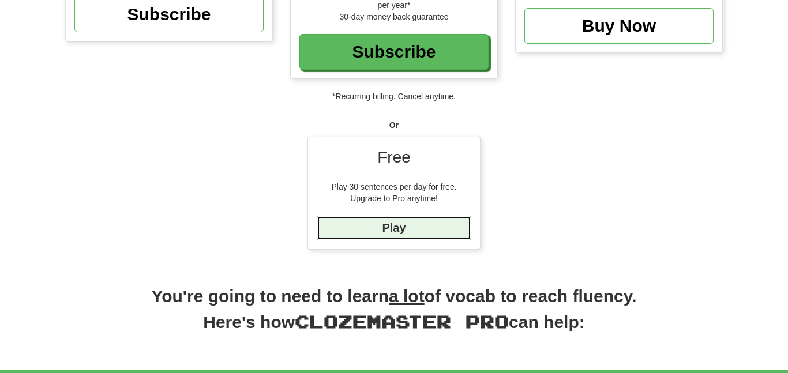  I want to click on div: Upgrade to Pro anytime!, so click(394, 198).